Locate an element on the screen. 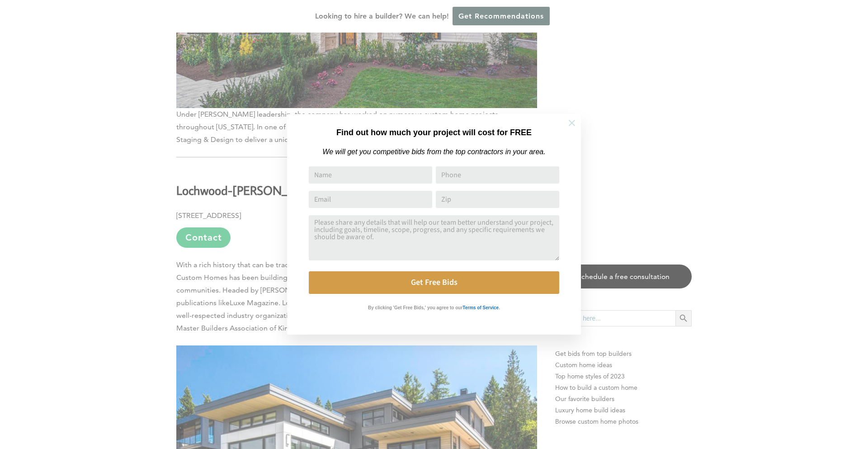 The image size is (868, 449). strong: Terms of Service is located at coordinates (481, 307).